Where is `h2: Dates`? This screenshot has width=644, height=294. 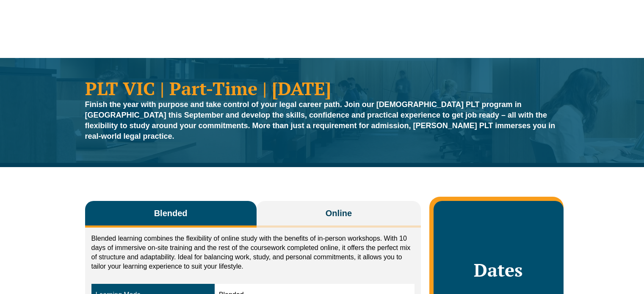 h2: Dates is located at coordinates (498, 270).